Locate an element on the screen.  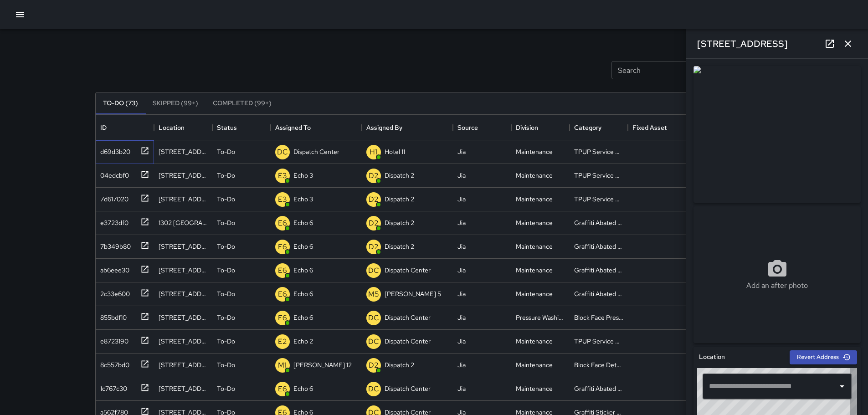
button: Completed (99+) is located at coordinates (242, 103).